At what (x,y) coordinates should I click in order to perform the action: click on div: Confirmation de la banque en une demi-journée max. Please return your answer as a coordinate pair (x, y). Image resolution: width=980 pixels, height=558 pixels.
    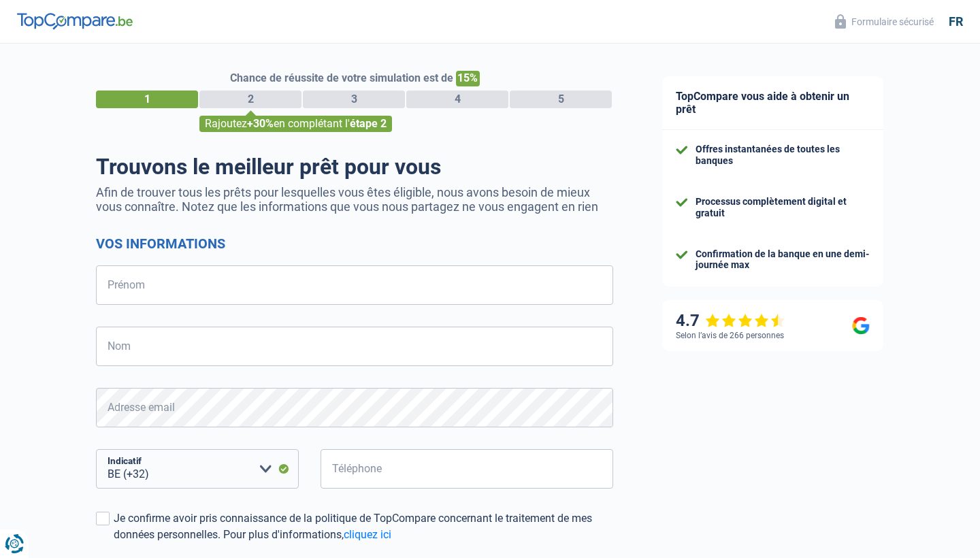
    Looking at the image, I should click on (783, 260).